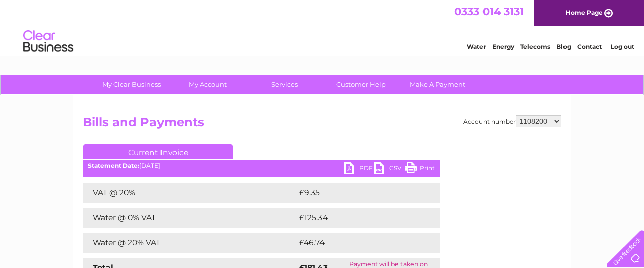  Describe the element at coordinates (622, 46) in the screenshot. I see `a: Log out` at that location.